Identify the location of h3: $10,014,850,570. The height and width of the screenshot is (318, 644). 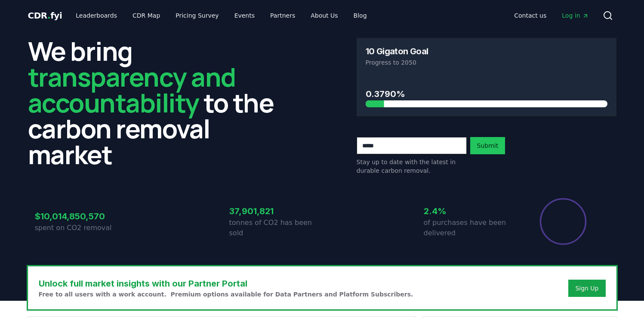
(81, 216).